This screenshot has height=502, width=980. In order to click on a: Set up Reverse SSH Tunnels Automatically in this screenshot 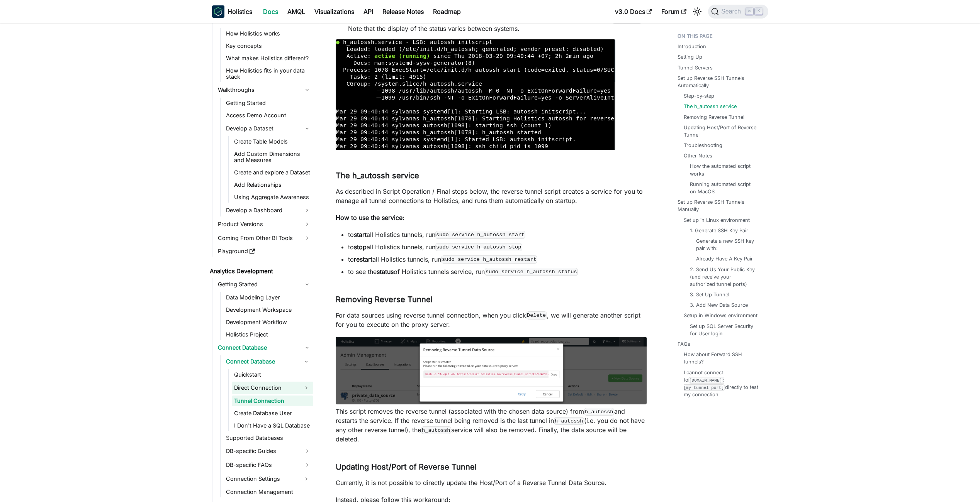, I will do `click(720, 82)`.